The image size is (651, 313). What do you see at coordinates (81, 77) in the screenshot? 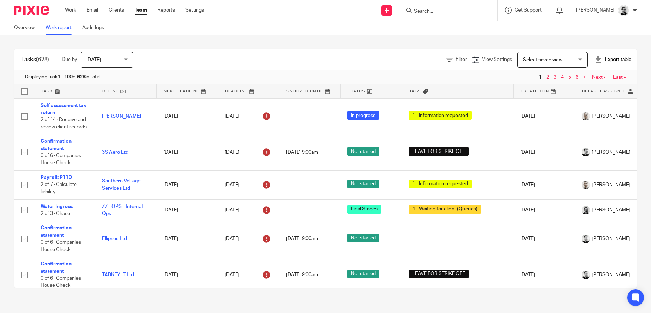
I see `b: 628` at bounding box center [81, 77].